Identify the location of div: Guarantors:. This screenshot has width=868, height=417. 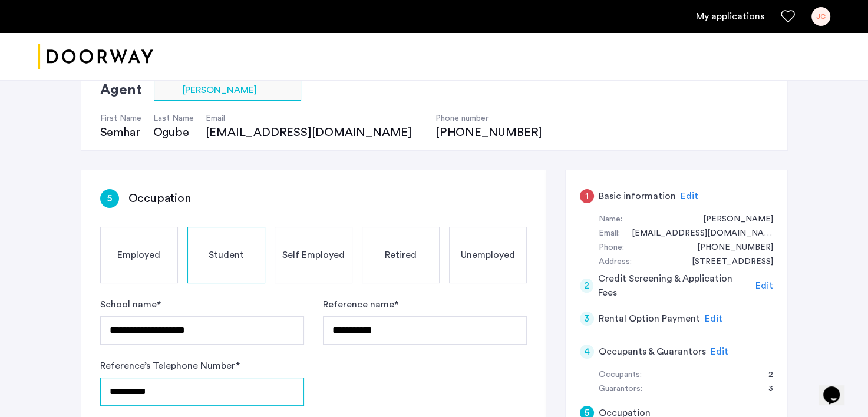
(621, 389).